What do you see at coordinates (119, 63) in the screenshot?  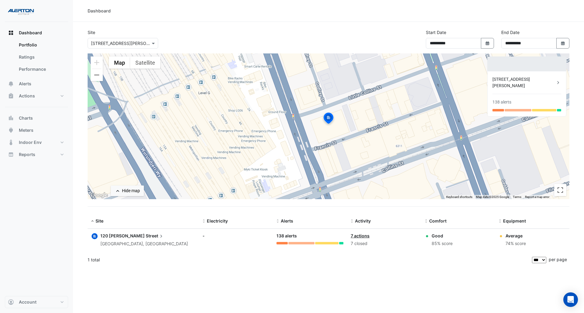 I see `button: Show street map` at bounding box center [119, 63].